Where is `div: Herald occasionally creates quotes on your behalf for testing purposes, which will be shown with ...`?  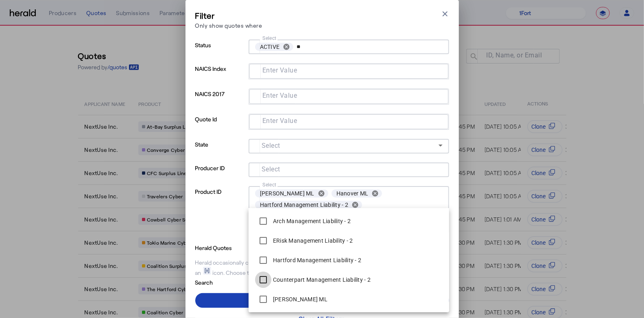 div: Herald occasionally creates quotes on your behalf for testing purposes, which will be shown with ... is located at coordinates (322, 267).